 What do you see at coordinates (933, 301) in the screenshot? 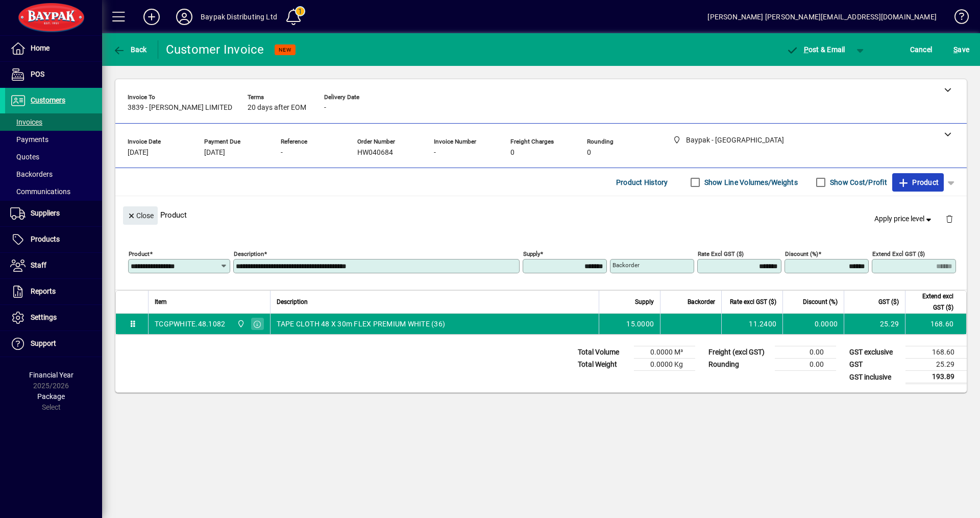
I see `span: Extend excl GST ($)` at bounding box center [933, 301].